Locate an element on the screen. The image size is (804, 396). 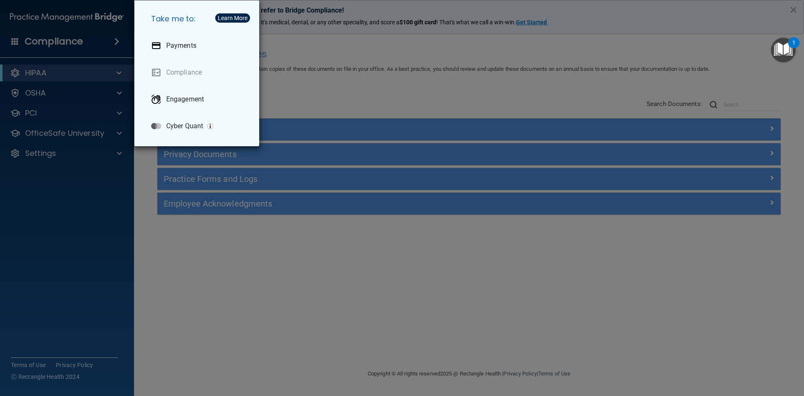
a: Compliance is located at coordinates (199, 72).